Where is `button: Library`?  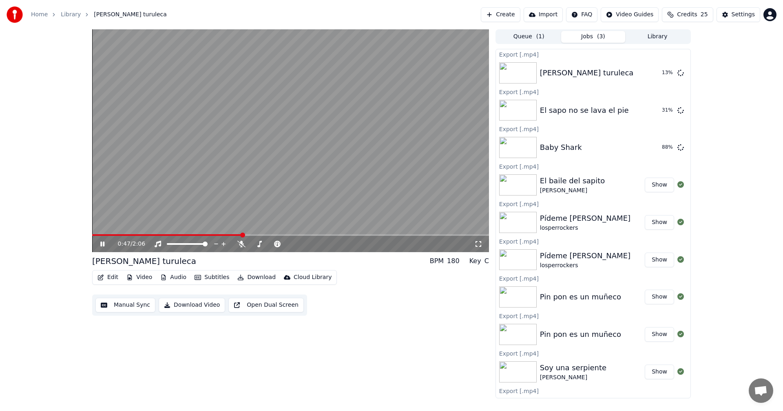 button: Library is located at coordinates (657, 37).